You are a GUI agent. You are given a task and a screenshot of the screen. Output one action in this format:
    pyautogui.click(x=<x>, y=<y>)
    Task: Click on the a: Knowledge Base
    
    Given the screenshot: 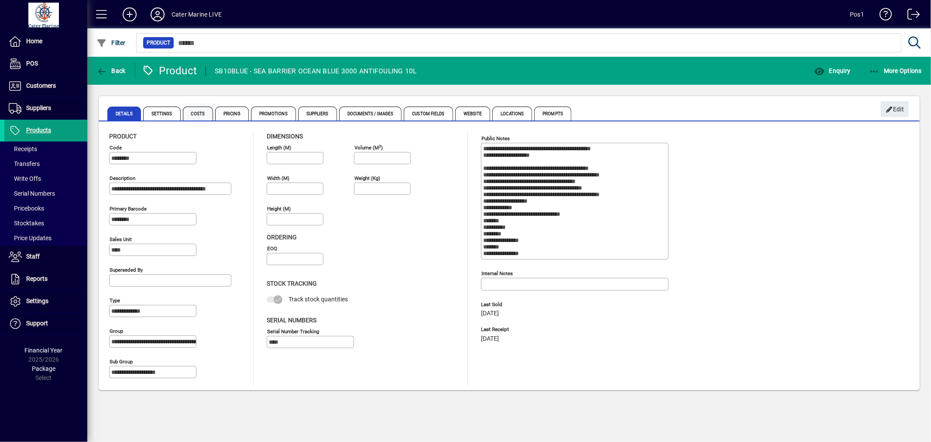 What is the action you would take?
    pyautogui.click(x=882, y=16)
    